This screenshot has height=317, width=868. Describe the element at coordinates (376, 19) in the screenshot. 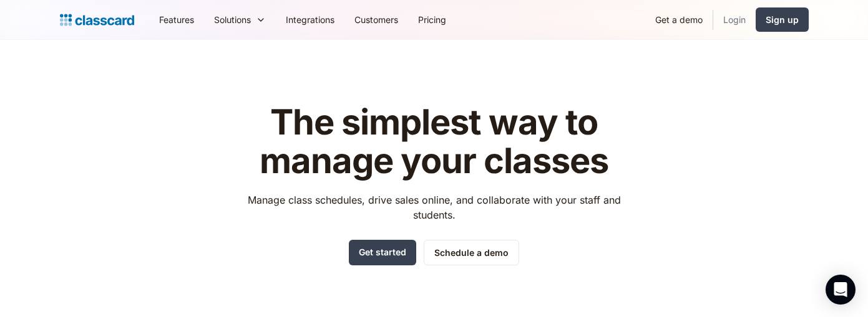

I see `a: Customers` at that location.